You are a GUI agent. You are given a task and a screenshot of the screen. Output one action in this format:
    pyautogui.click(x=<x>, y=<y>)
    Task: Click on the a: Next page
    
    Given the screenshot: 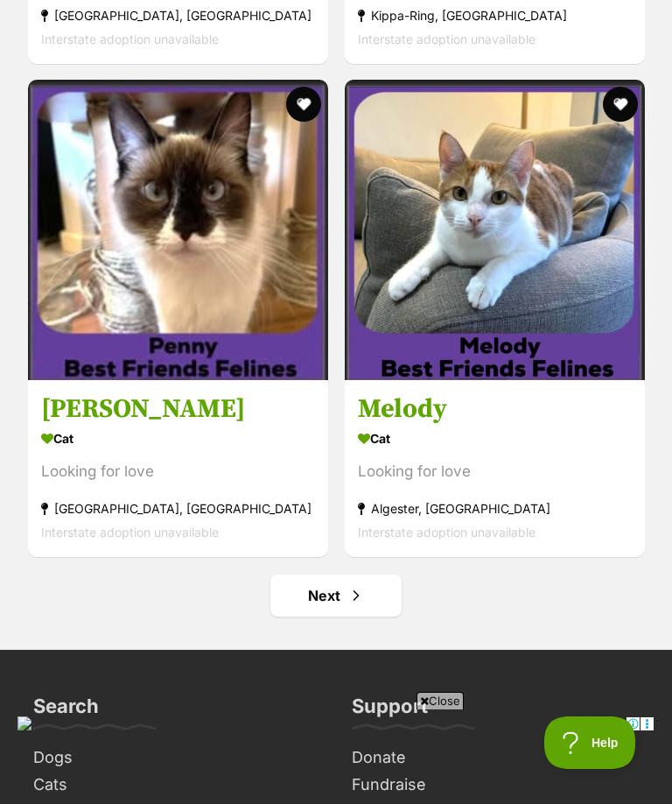 What is the action you would take?
    pyautogui.click(x=336, y=596)
    